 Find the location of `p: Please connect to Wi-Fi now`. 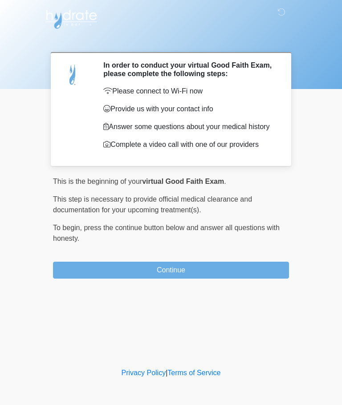

p: Please connect to Wi-Fi now is located at coordinates (189, 91).